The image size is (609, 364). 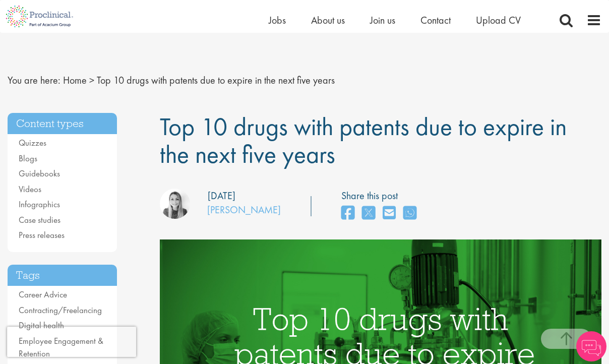 I want to click on a: Career Advice, so click(x=43, y=294).